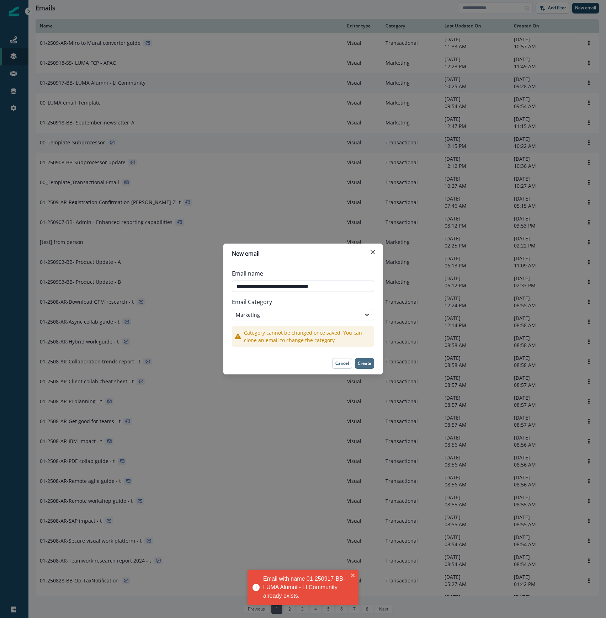  What do you see at coordinates (365, 364) in the screenshot?
I see `p: Create` at bounding box center [365, 364].